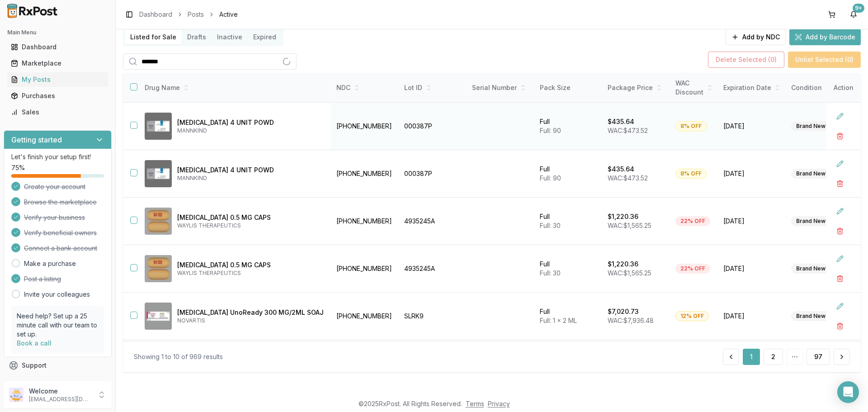  What do you see at coordinates (196, 37) in the screenshot?
I see `button: Drafts` at bounding box center [196, 37].